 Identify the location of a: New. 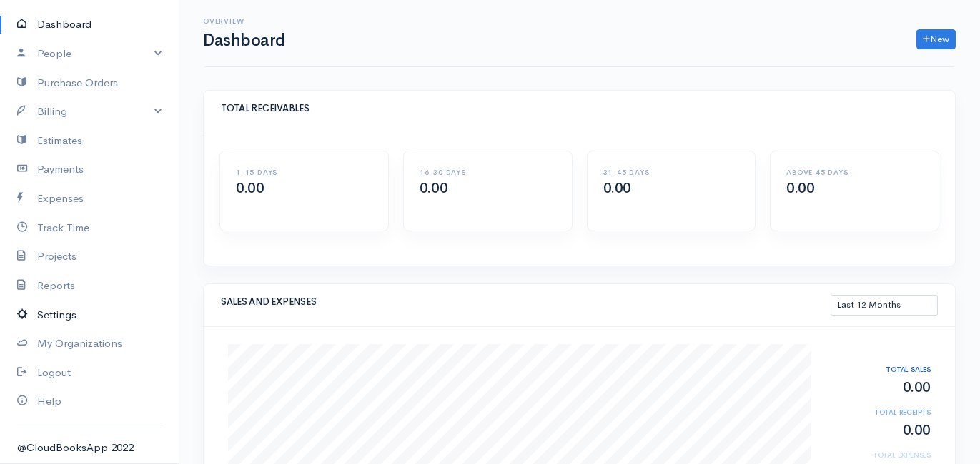
(935, 39).